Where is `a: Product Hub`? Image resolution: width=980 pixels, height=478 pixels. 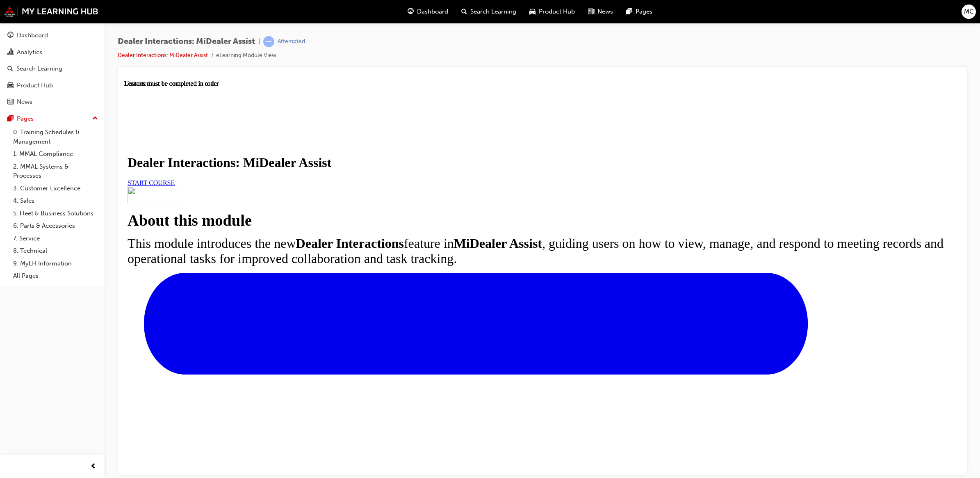 a: Product Hub is located at coordinates (52, 86).